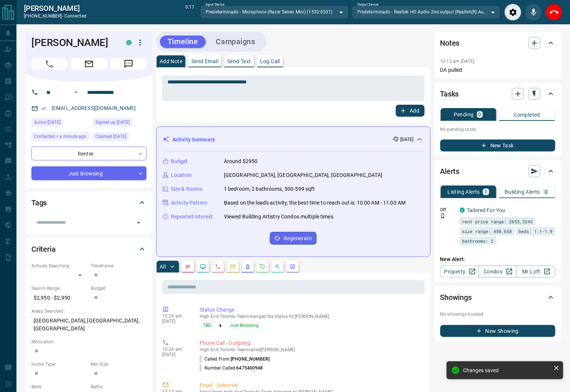 The image size is (570, 392). Describe the element at coordinates (59, 365) in the screenshot. I see `p: Home Type:` at that location.